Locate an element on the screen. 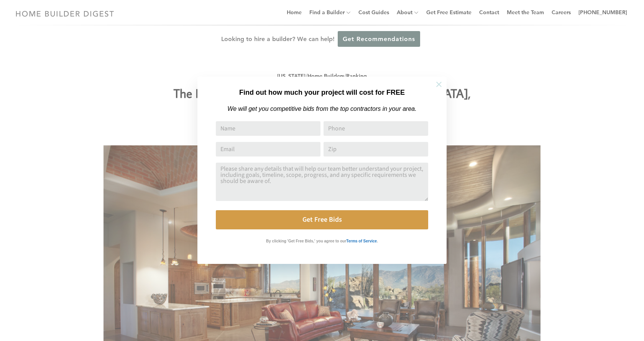  input: Email Address is located at coordinates (268, 149).